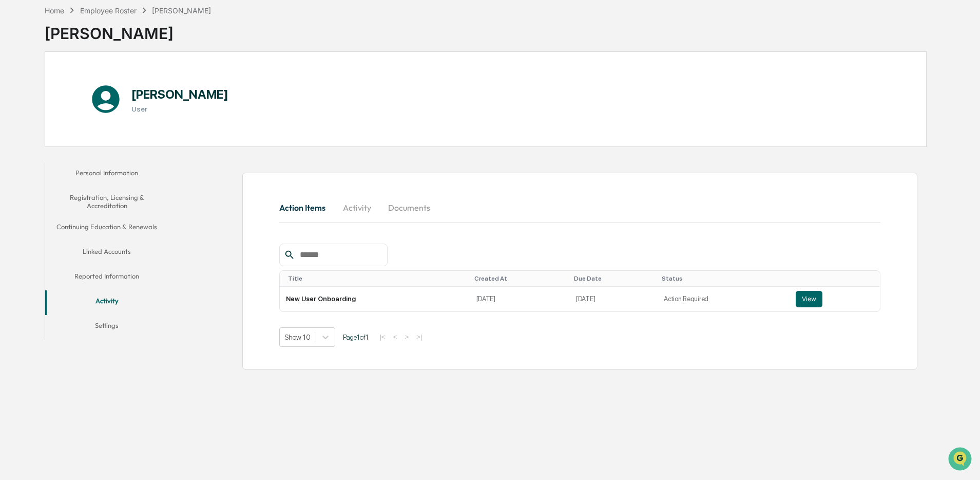  I want to click on a: Powered byPylon, so click(98, 177).